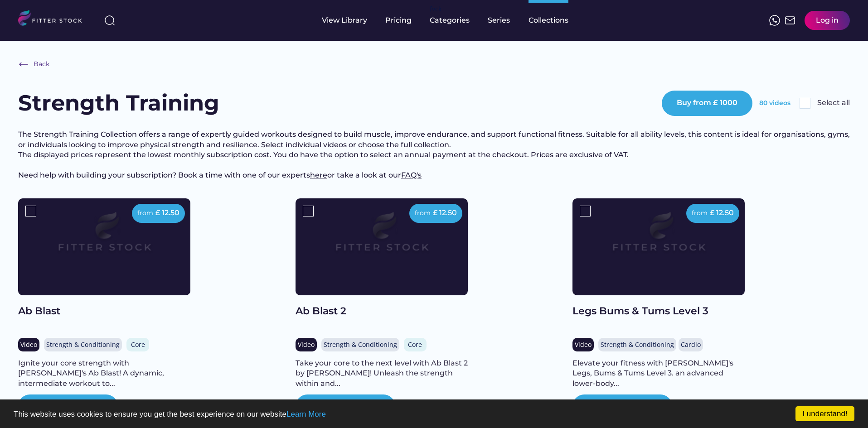 Image resolution: width=868 pixels, height=428 pixels. Describe the element at coordinates (434, 155) in the screenshot. I see `h3: The Strength Training Collection offers a range of expertly guided workouts designed to build mus...` at that location.